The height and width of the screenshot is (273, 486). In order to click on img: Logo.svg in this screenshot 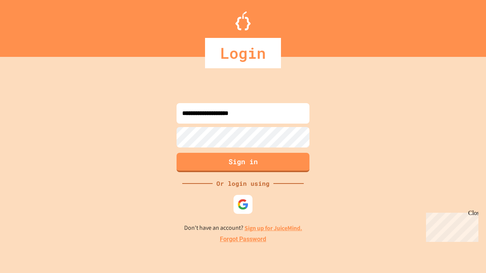, I will do `click(243, 21)`.